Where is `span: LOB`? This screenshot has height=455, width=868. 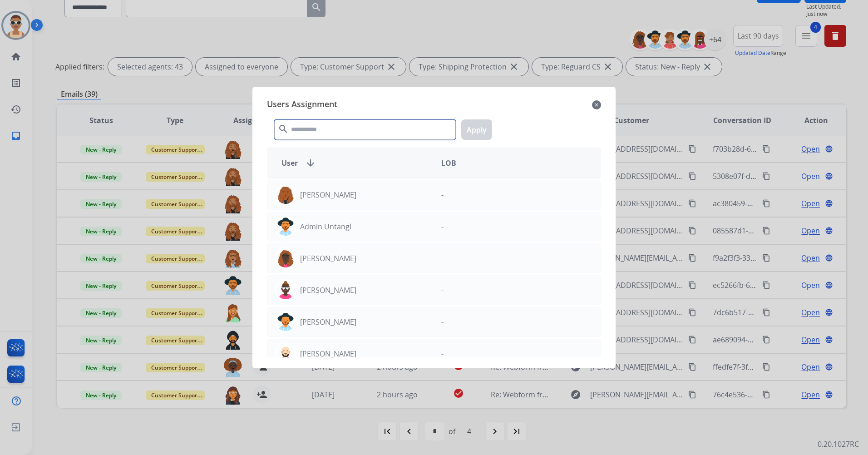 span: LOB is located at coordinates (449, 163).